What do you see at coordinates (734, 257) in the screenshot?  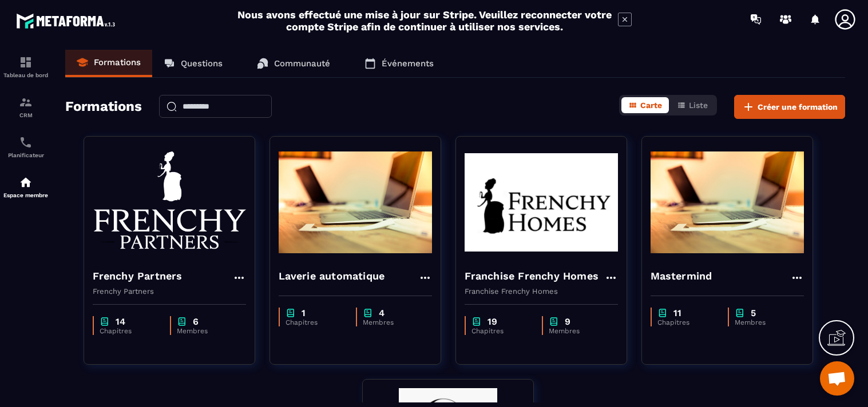 I see `a: formation-backgroundMastermindchapter11Chapitreschapter5Membres` at bounding box center [734, 257].